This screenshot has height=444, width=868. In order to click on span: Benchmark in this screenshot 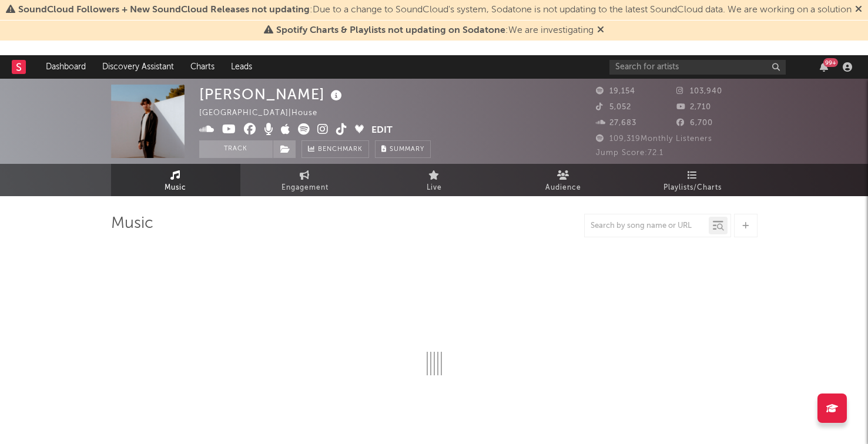, I will do `click(340, 150)`.